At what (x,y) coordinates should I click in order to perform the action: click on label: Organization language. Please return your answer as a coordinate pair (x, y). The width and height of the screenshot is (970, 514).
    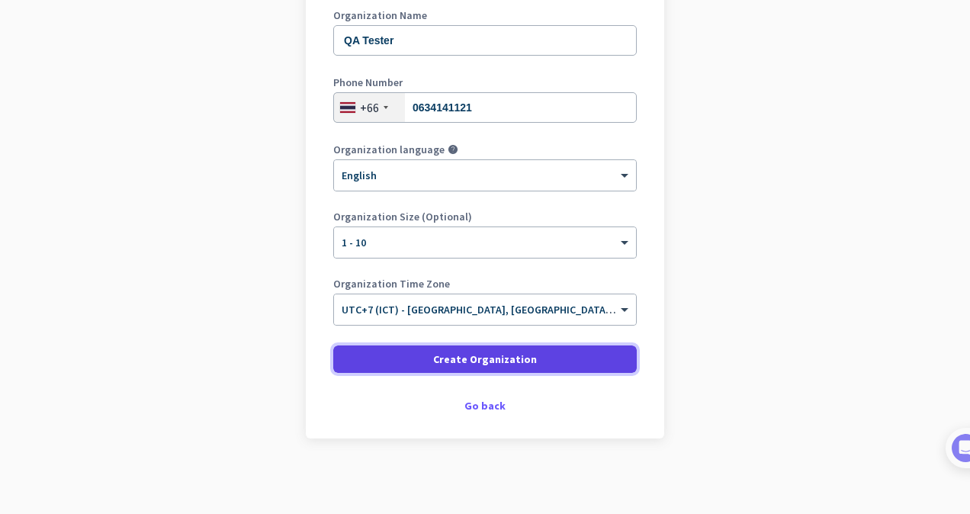
    Looking at the image, I should click on (389, 149).